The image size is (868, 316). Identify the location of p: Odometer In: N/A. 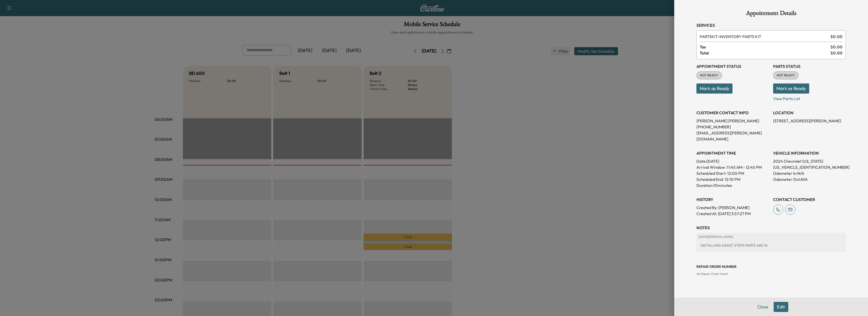
(810, 174).